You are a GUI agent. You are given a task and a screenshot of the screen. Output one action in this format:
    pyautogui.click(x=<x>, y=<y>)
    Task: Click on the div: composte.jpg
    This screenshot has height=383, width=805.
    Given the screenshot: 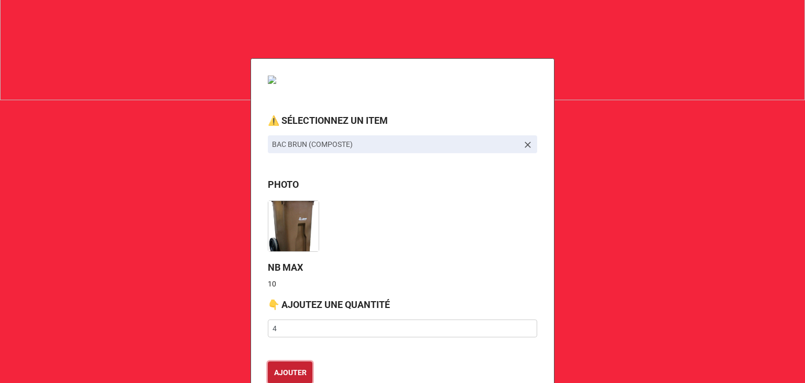 What is the action you would take?
    pyautogui.click(x=298, y=224)
    